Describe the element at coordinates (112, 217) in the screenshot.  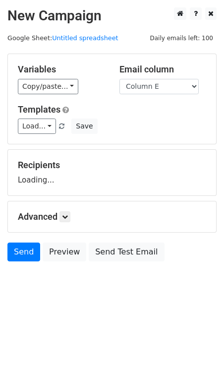
I see `h5: Advanced` at that location.